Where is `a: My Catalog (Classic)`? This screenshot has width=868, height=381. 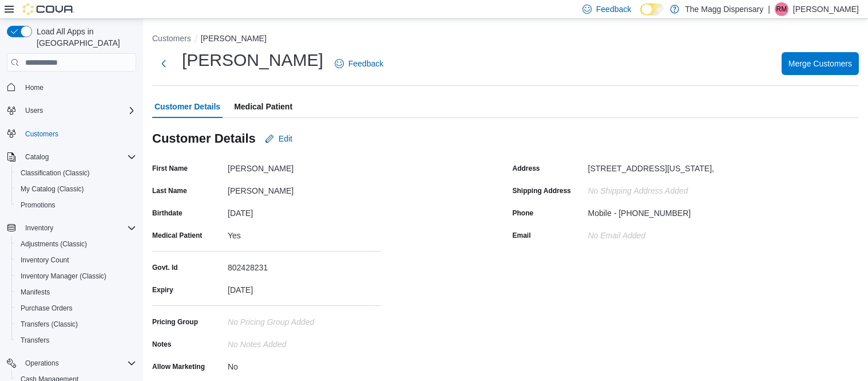 a: My Catalog (Classic) is located at coordinates (52, 189).